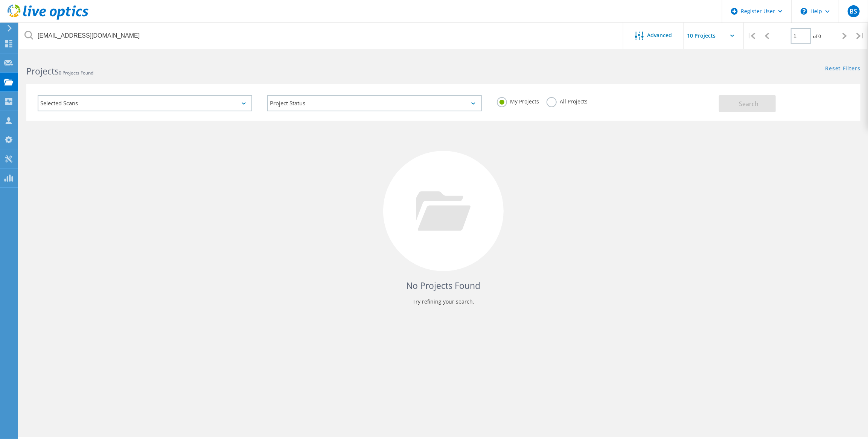  I want to click on span: Advanced, so click(660, 35).